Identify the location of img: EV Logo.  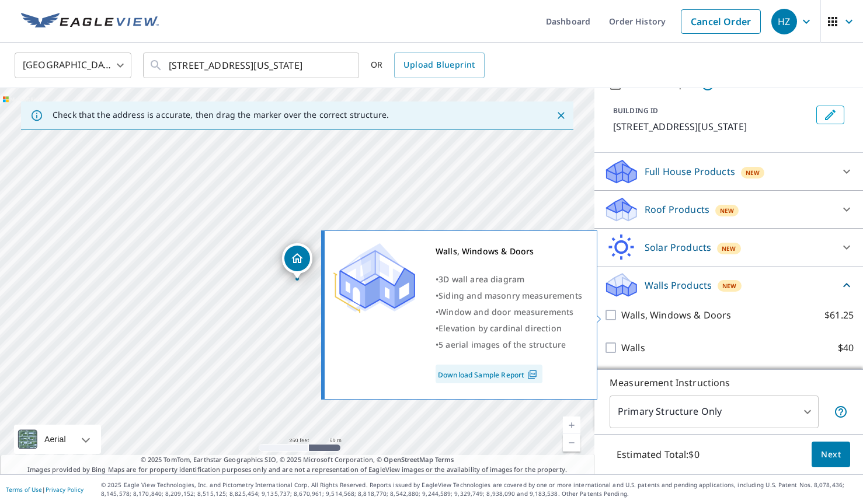
(90, 22).